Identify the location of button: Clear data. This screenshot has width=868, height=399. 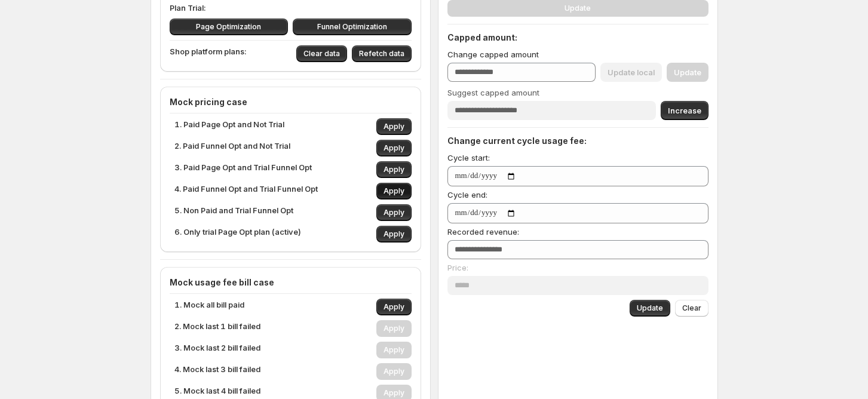
(321, 53).